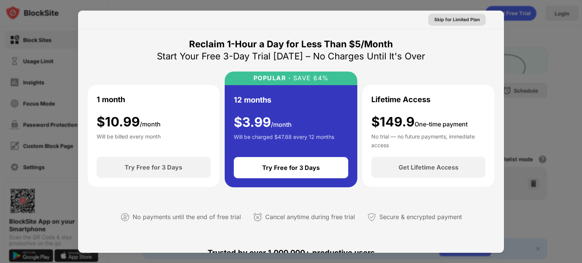 The image size is (582, 263). Describe the element at coordinates (310, 217) in the screenshot. I see `div: Cancel anytime during free trial` at that location.